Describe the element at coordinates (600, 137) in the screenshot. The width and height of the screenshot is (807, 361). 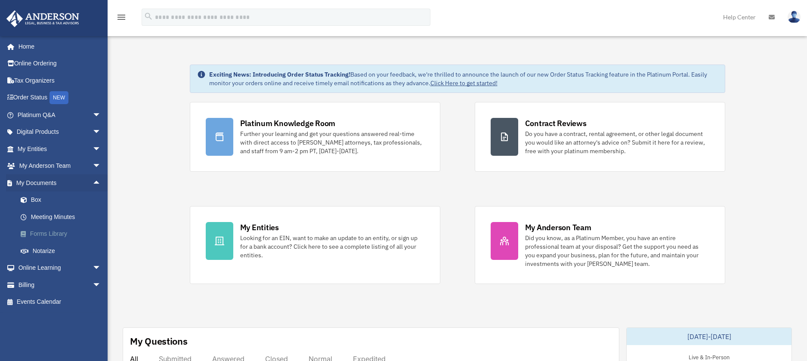
I see `a: Contract Reviews Do you have a contract, rental agreement, or other legal document you would like...` at that location.